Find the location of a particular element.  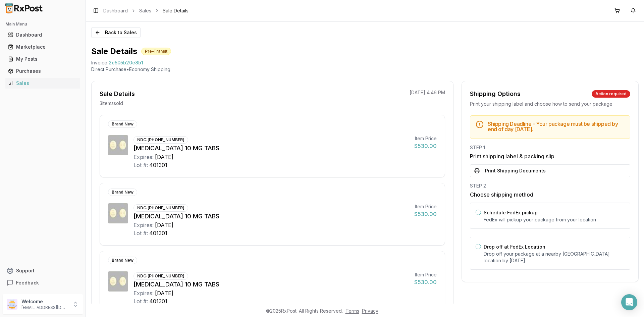

div: Marketplace is located at coordinates (42, 47).